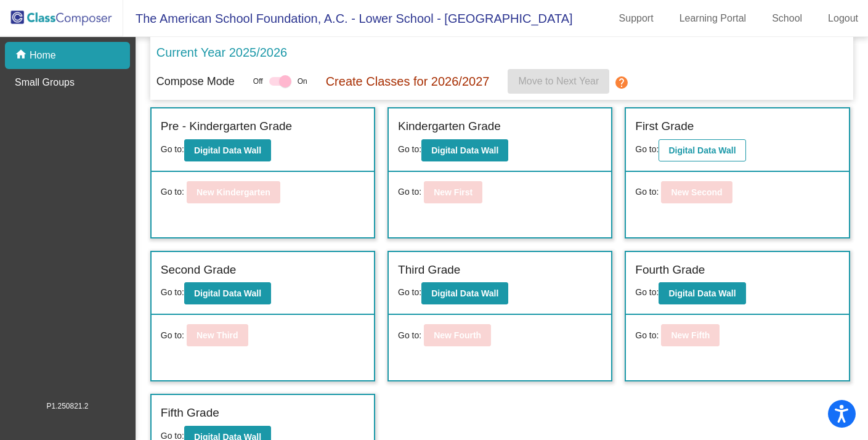  I want to click on label: First Grade, so click(664, 126).